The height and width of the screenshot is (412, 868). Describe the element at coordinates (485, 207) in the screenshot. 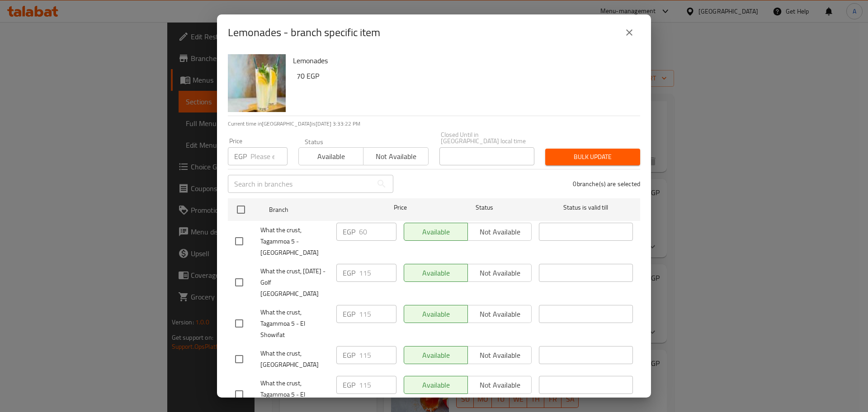

I see `span: Status` at that location.